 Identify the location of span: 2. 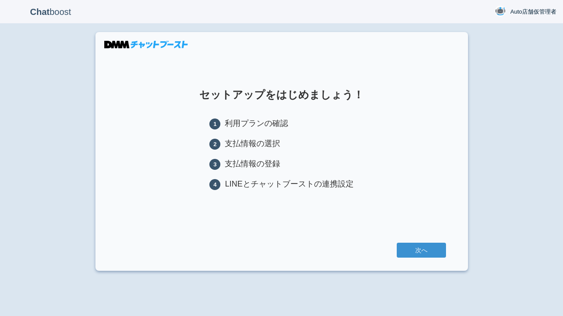
(214, 144).